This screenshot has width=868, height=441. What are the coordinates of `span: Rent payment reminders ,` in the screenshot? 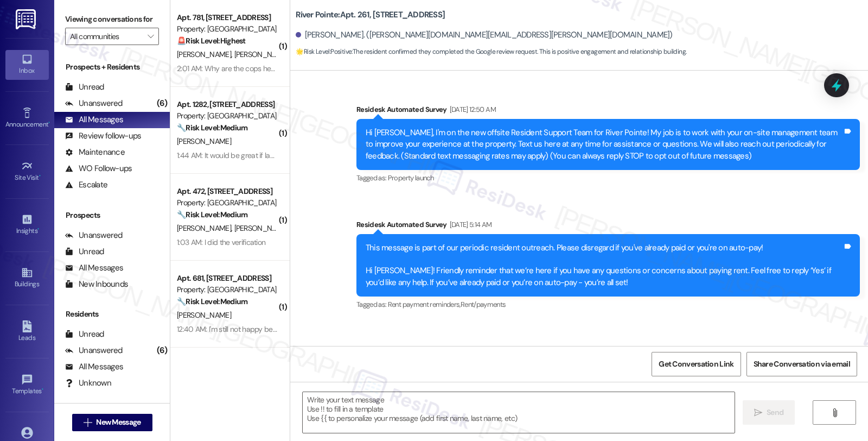 It's located at (424, 304).